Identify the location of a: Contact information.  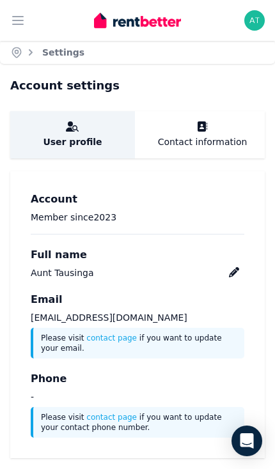
(203, 135).